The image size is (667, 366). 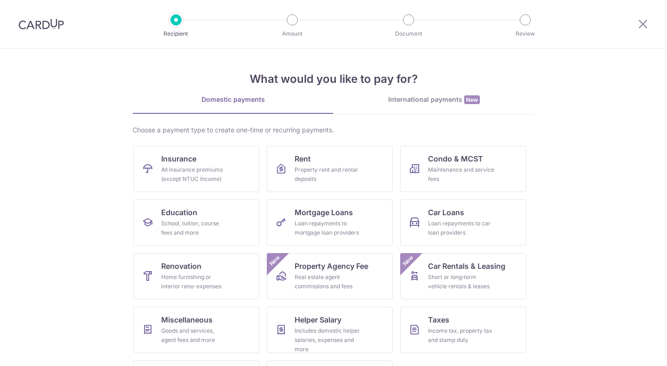 What do you see at coordinates (194, 175) in the screenshot?
I see `div: All insurance premiums (except NTUC Income)` at bounding box center [194, 175].